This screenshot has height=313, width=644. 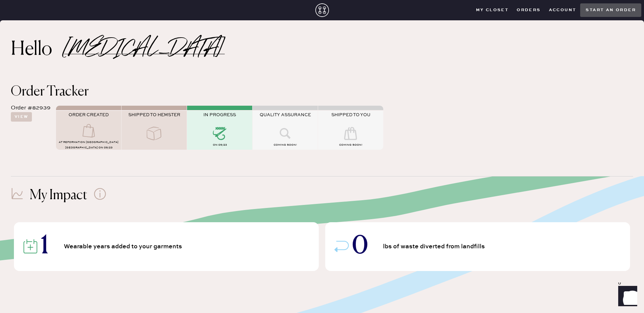 What do you see at coordinates (219, 145) in the screenshot?
I see `span: on 09/23` at bounding box center [219, 145].